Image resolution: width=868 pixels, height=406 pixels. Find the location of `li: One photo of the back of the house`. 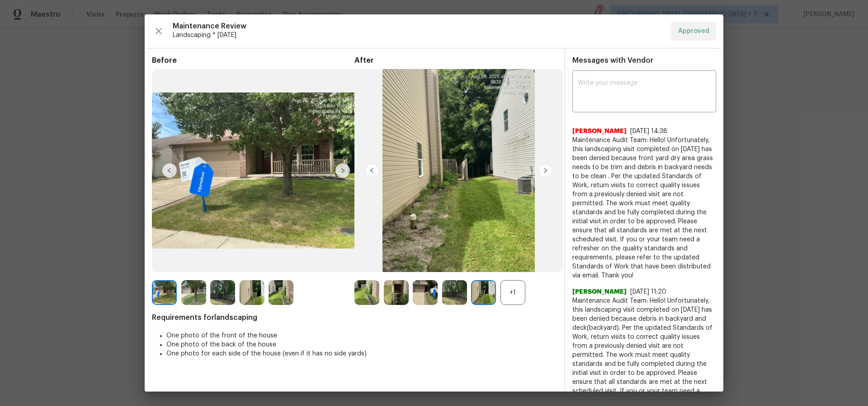

li: One photo of the back of the house is located at coordinates (361, 345).